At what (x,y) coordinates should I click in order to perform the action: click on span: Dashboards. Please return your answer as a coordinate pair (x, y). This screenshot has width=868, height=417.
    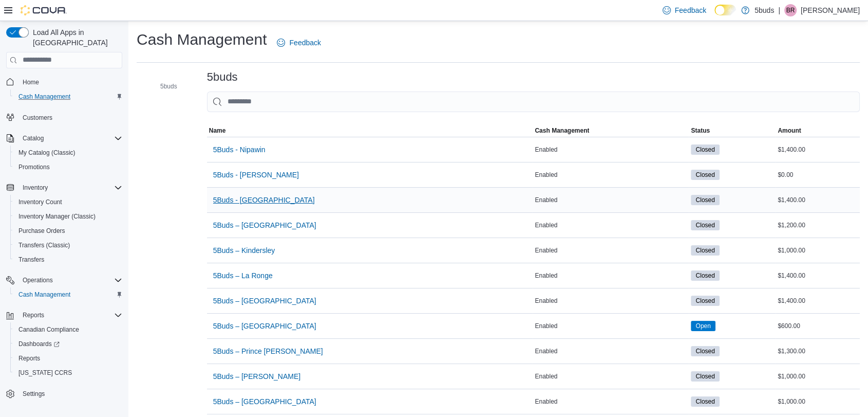
    Looking at the image, I should click on (39, 344).